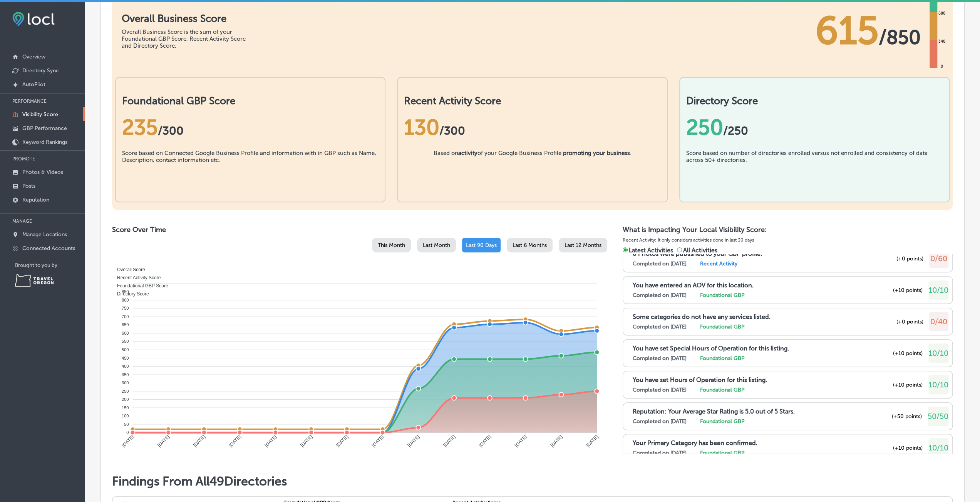 This screenshot has height=502, width=980. I want to click on tspan: 400, so click(125, 367).